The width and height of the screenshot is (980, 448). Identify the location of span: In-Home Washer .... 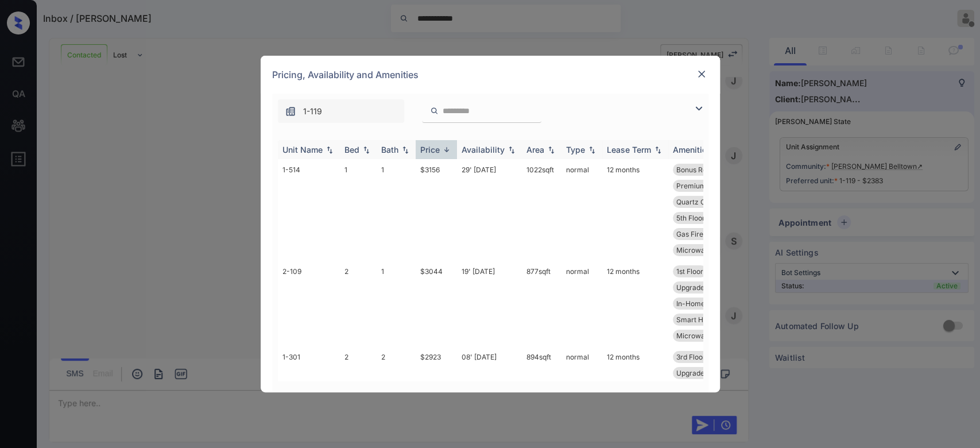
(707, 303).